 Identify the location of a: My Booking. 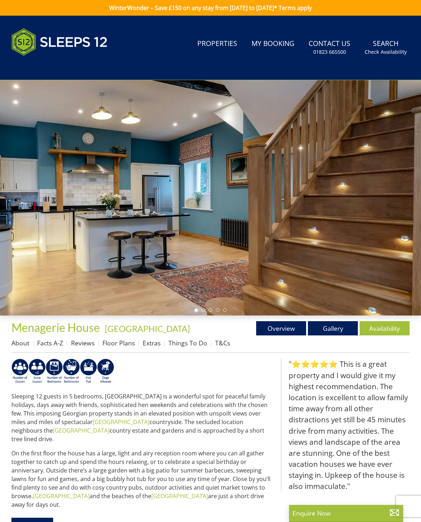
(273, 44).